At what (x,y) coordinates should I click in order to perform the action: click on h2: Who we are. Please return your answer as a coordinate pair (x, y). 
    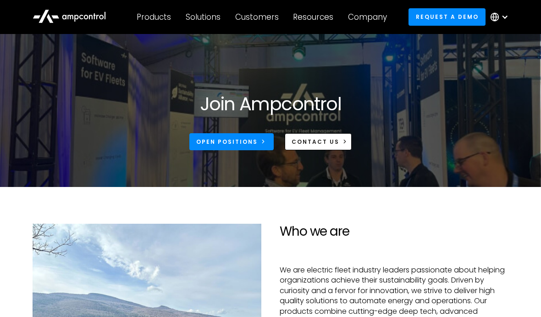
    Looking at the image, I should click on (394, 231).